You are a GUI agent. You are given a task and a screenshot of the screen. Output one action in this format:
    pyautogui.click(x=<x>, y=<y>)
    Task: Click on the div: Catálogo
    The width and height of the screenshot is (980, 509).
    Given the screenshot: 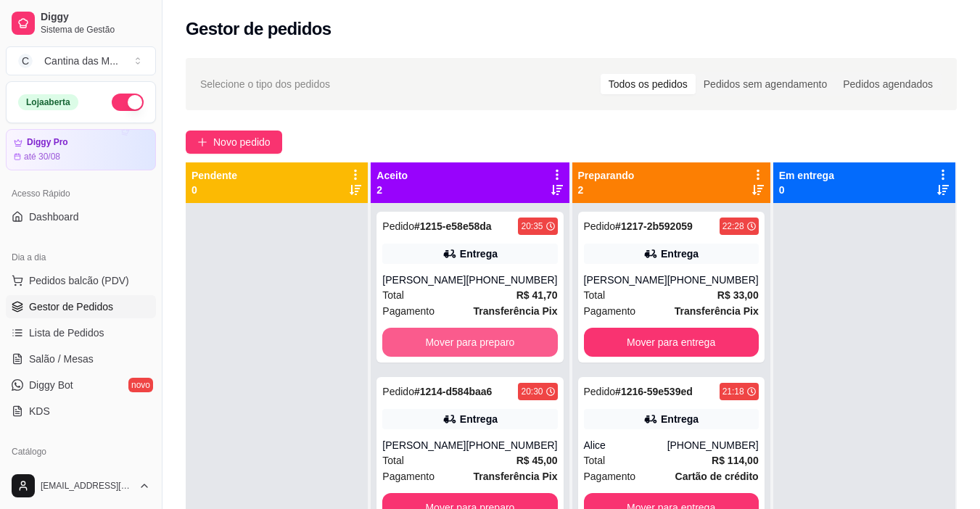 What is the action you would take?
    pyautogui.click(x=81, y=452)
    